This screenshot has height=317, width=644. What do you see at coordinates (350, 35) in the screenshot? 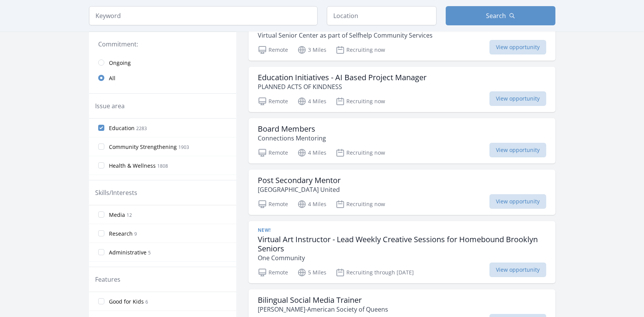
I see `p: Virtual Senior Center as part of Selfhelp Community Services` at bounding box center [350, 35].